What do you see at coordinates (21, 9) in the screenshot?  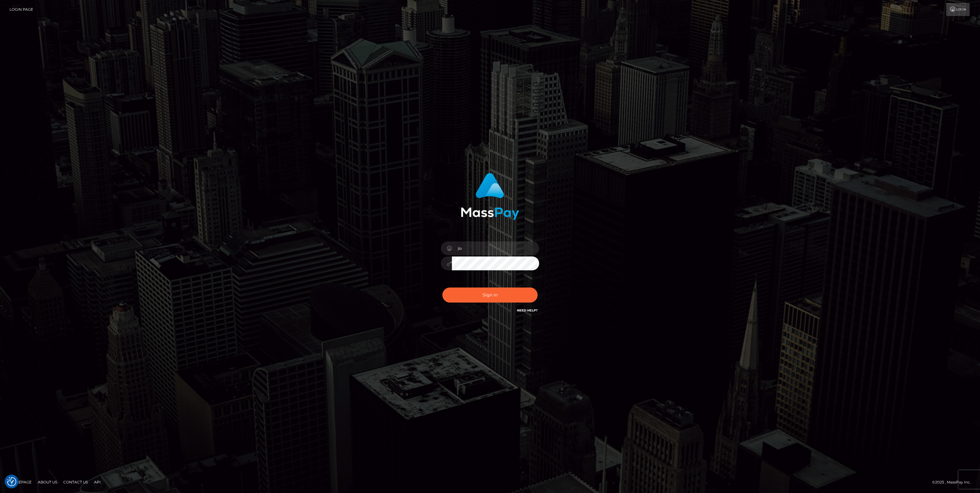 I see `a: Login Page` at bounding box center [21, 9].